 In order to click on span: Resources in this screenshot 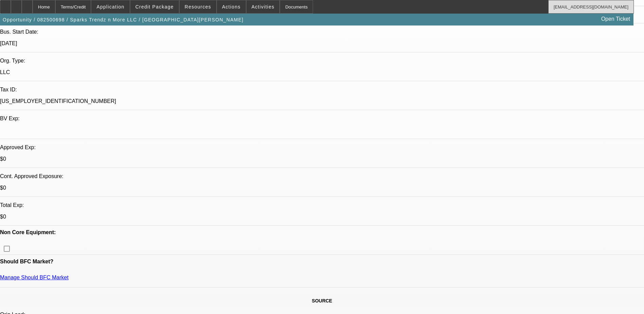, I will do `click(198, 7)`.